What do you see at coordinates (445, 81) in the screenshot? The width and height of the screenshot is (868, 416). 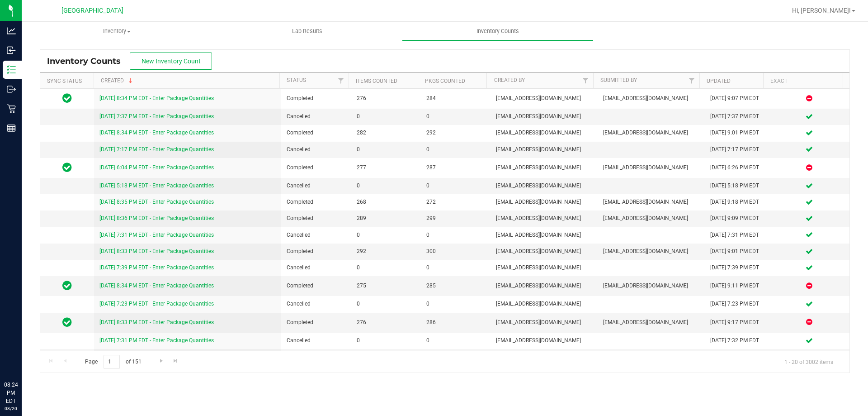 I see `a: Pkgs Counted` at bounding box center [445, 81].